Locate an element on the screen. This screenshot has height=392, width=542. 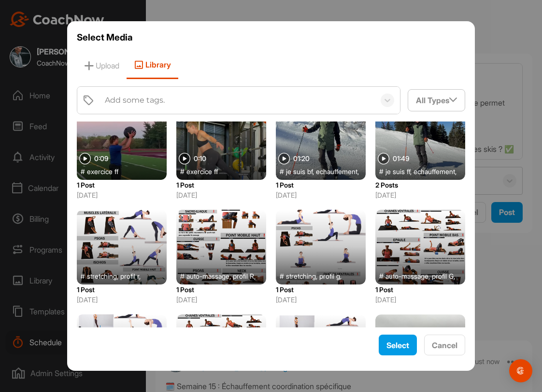
img: tags is located at coordinates (88, 100).